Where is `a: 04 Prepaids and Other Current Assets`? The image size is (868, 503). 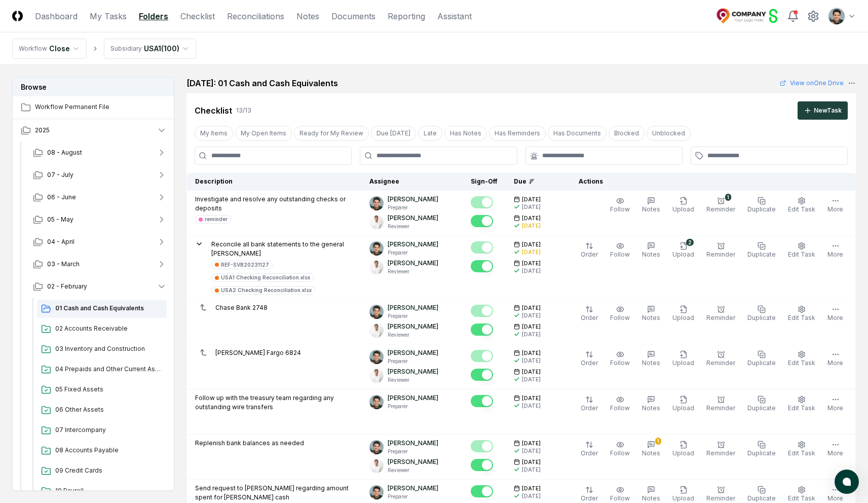 a: 04 Prepaids and Other Current Assets is located at coordinates (102, 370).